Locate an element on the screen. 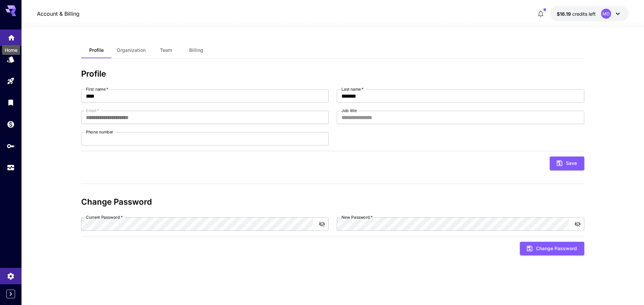 The width and height of the screenshot is (644, 305). span: Billing is located at coordinates (196, 50).